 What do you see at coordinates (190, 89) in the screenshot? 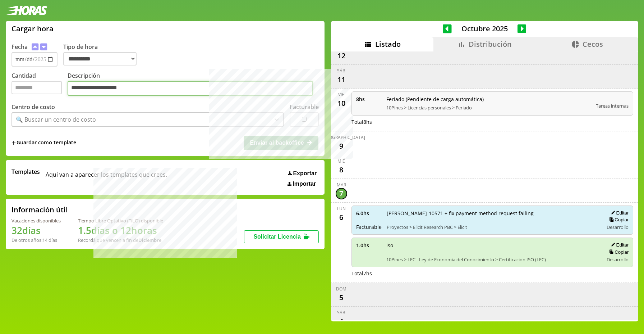
I see `textarea: Descripción` at bounding box center [190, 89].